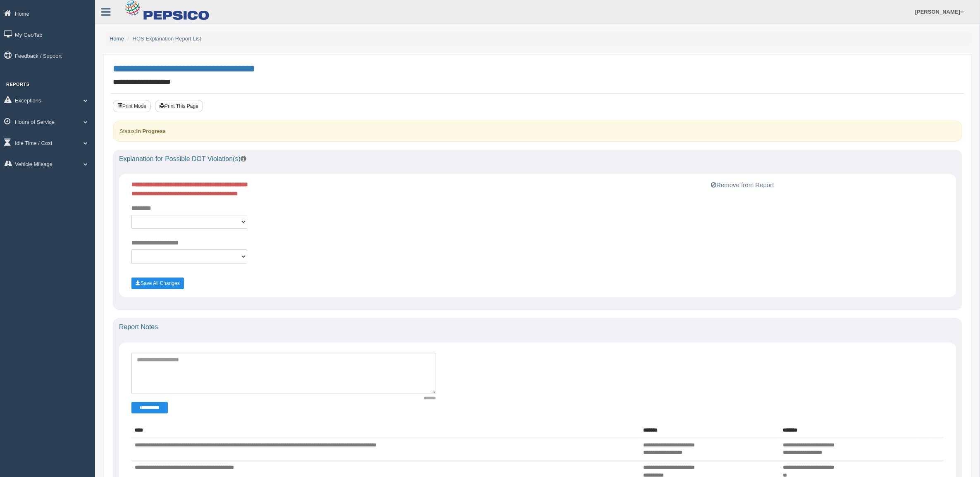  What do you see at coordinates (157, 284) in the screenshot?
I see `button: Save` at bounding box center [157, 284].